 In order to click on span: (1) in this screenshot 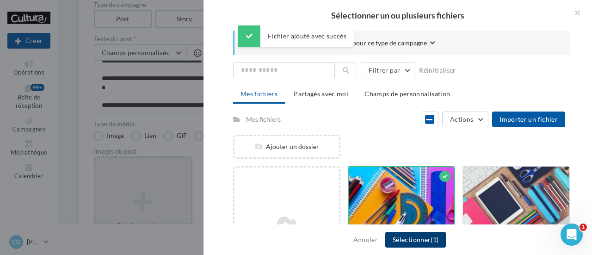, I will do `click(434, 239)`.